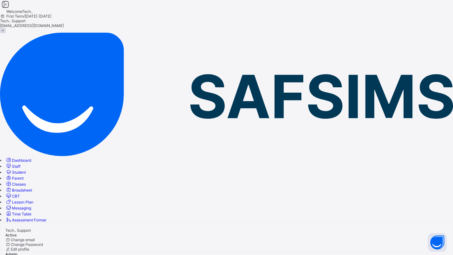 The width and height of the screenshot is (453, 255). I want to click on span: Dashboard, so click(21, 160).